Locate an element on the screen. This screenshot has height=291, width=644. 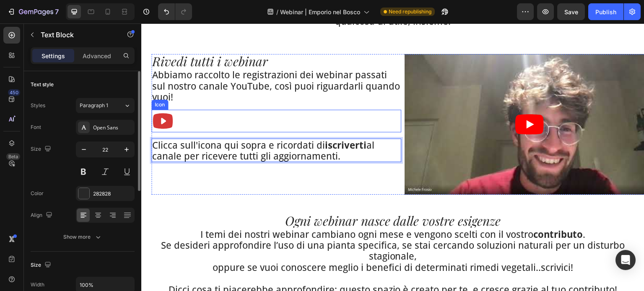
p: Clicca sull'icona qui sopra e ricordati di al canale per ricevere tutti gli aggiornamenti. is located at coordinates (135, 127).